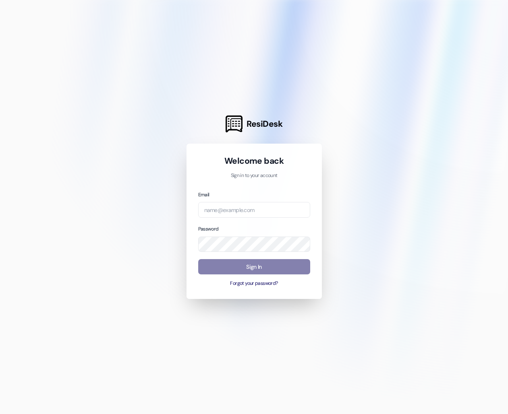 The width and height of the screenshot is (508, 414). What do you see at coordinates (204, 195) in the screenshot?
I see `label: Email` at bounding box center [204, 195].